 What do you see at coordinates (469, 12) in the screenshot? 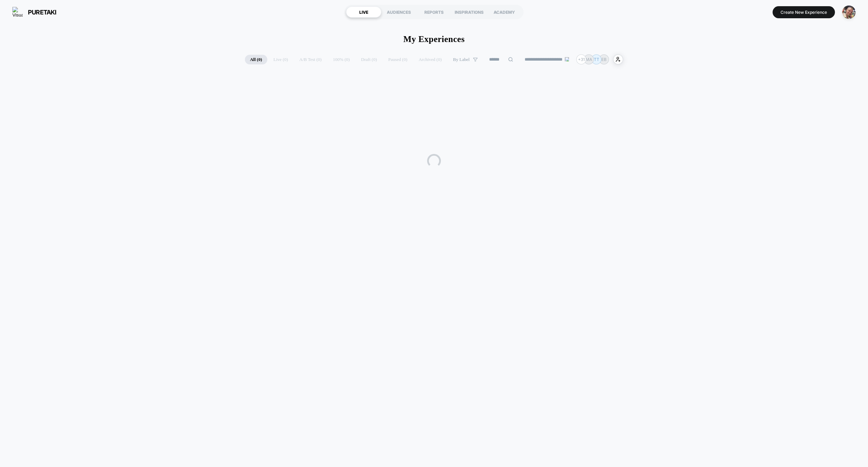
I see `div: INSPIRATIONS` at bounding box center [469, 12].